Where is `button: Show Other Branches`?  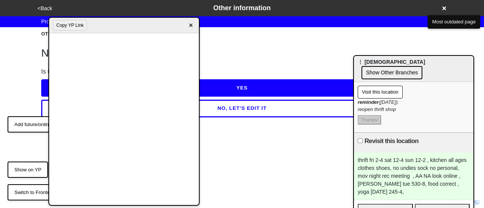
button: Show Other Branches is located at coordinates (392, 73).